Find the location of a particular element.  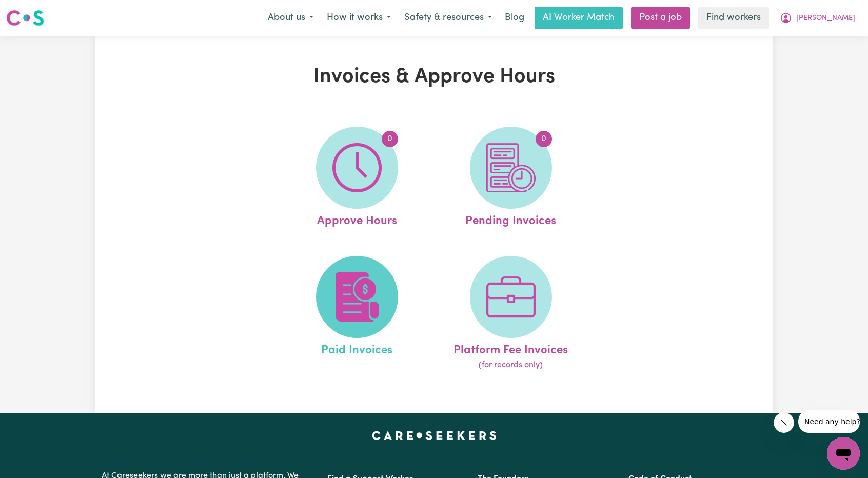

a: Pending Invoices is located at coordinates (511, 178).